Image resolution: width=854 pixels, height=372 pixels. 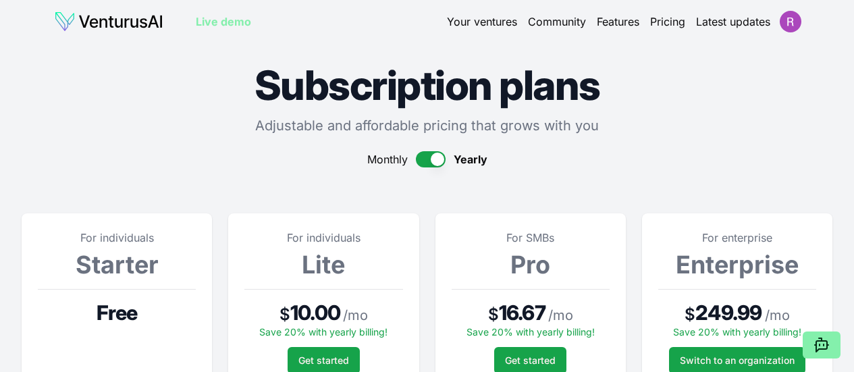 What do you see at coordinates (387, 159) in the screenshot?
I see `span: Monthly` at bounding box center [387, 159].